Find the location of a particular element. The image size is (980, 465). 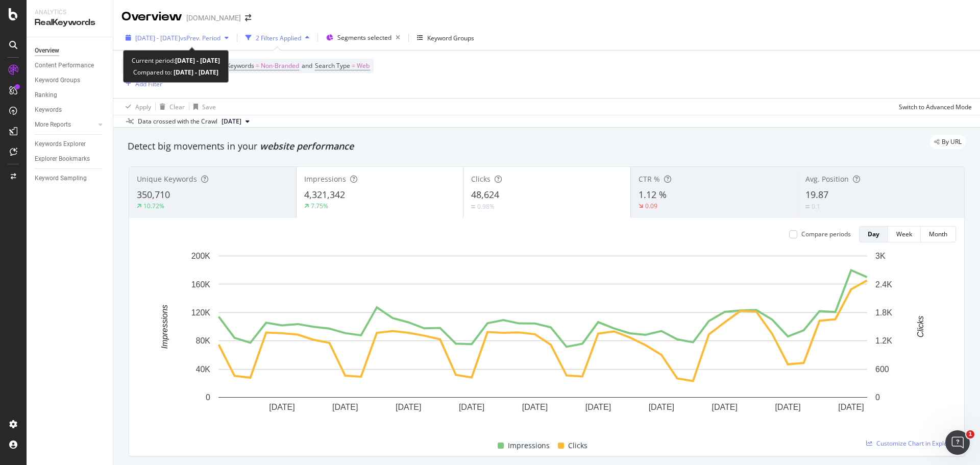

div: Explorer Bookmarks is located at coordinates (62, 159).